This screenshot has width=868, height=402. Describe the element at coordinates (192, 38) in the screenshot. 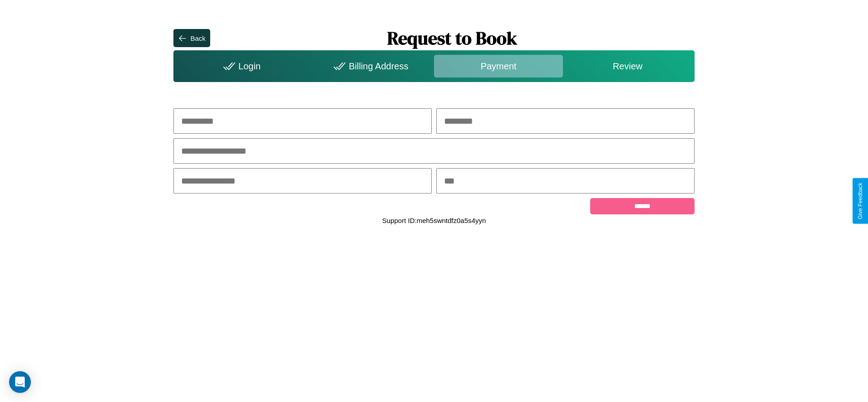

I see `button: Back` at that location.